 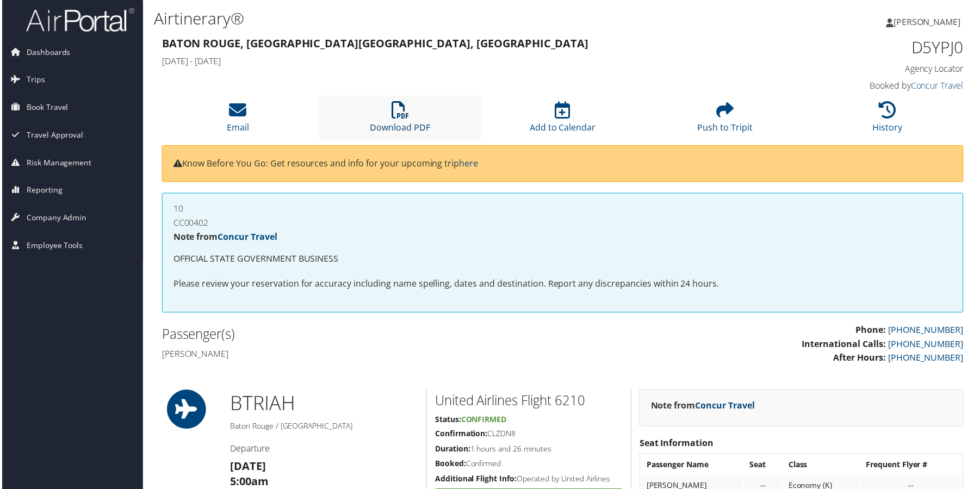 I want to click on span: Trips, so click(x=33, y=80).